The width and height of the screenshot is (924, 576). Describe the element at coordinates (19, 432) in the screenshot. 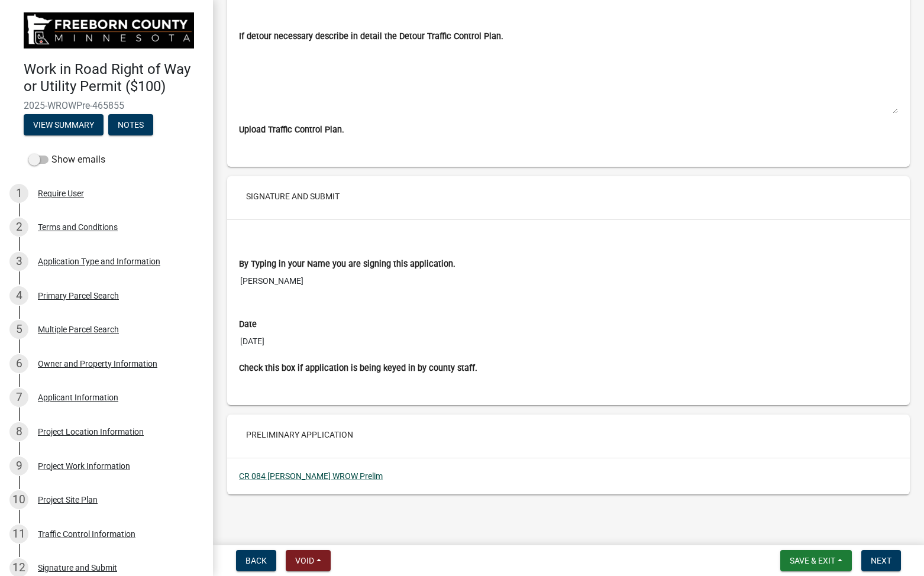

I see `div: 8` at that location.